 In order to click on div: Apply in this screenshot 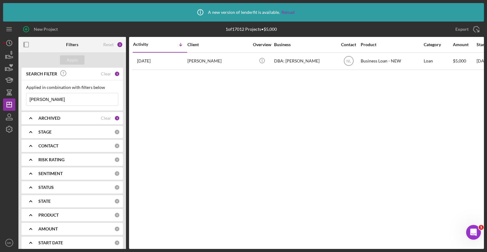, I will do `click(72, 60)`.